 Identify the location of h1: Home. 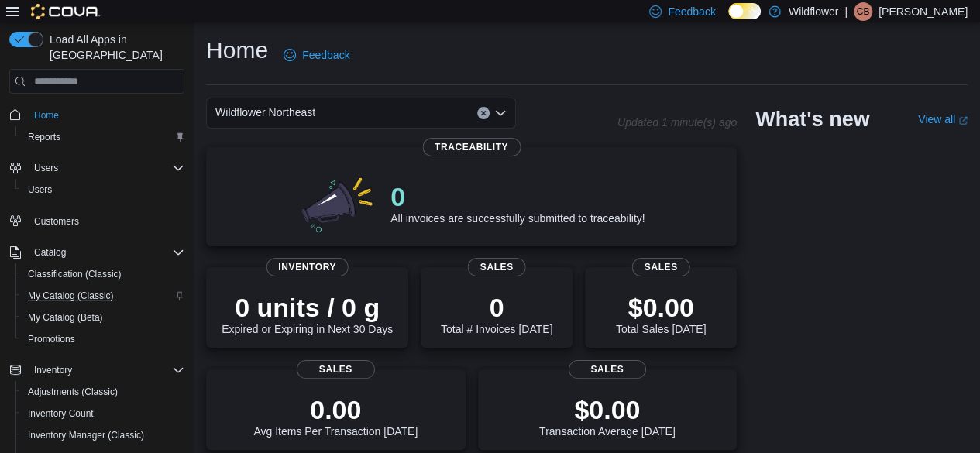
(237, 51).